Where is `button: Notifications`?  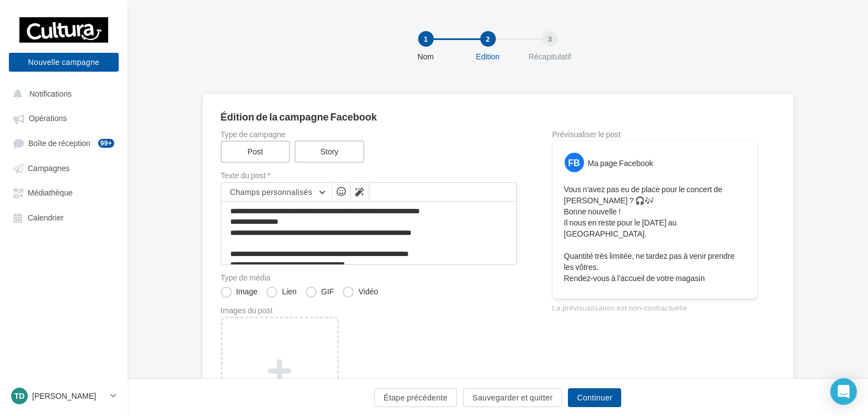 button: Notifications is located at coordinates (62, 93).